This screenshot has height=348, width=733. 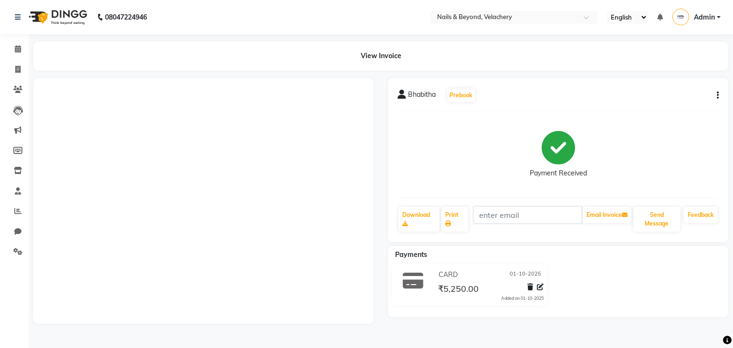 What do you see at coordinates (411, 255) in the screenshot?
I see `span: Payments` at bounding box center [411, 255].